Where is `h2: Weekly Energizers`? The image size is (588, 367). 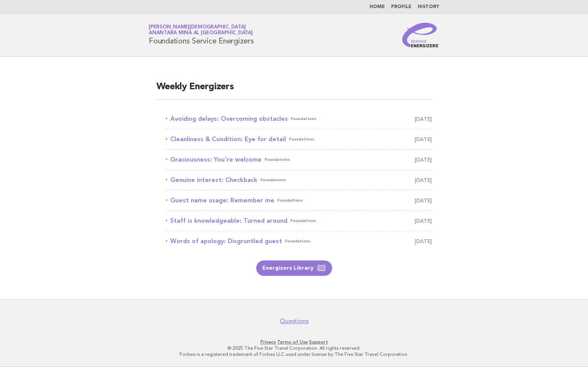
h2: Weekly Energizers is located at coordinates (294, 90).